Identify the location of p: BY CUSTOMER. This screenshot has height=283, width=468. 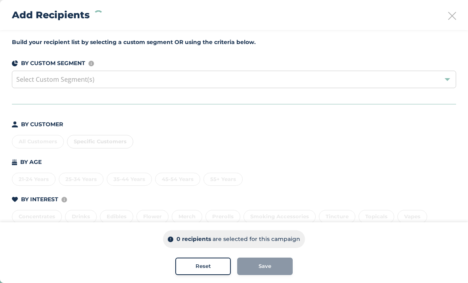
(42, 124).